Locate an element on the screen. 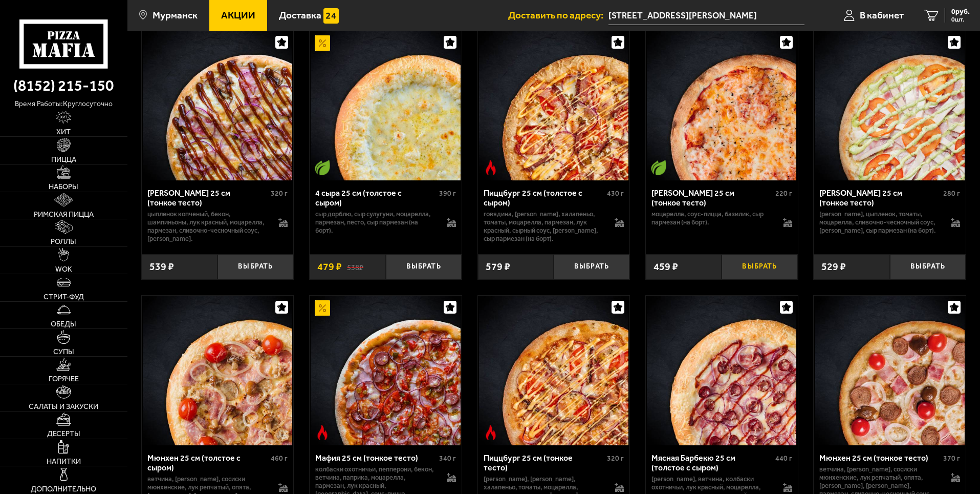 The image size is (980, 494). a: Чикен Барбекю 25 см (тонкое тесто) is located at coordinates (218, 105).